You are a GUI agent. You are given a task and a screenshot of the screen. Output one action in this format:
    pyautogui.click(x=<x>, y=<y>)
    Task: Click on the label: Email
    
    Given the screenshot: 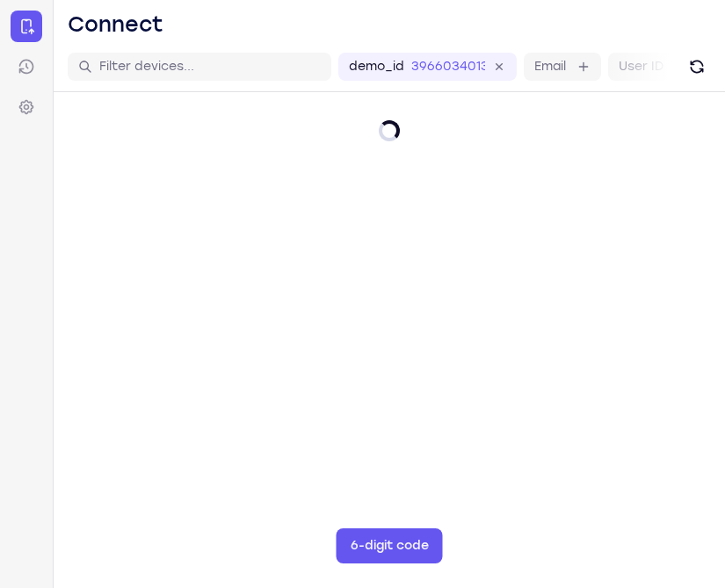 What is the action you would take?
    pyautogui.click(x=550, y=67)
    